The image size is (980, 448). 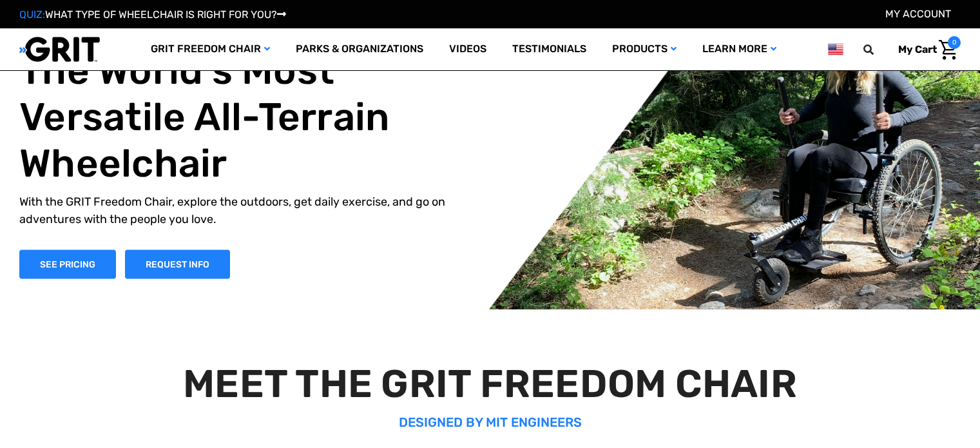 I want to click on img: Cart, so click(x=948, y=50).